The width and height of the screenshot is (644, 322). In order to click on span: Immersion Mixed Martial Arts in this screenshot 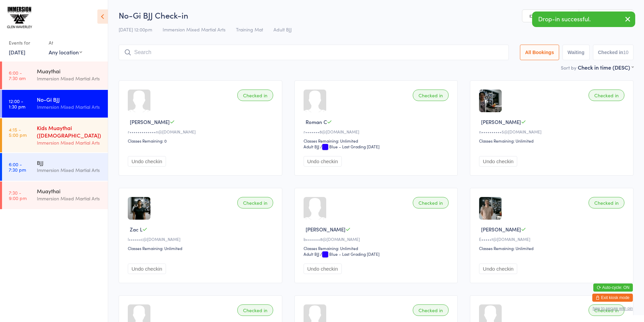, I will do `click(194, 29)`.